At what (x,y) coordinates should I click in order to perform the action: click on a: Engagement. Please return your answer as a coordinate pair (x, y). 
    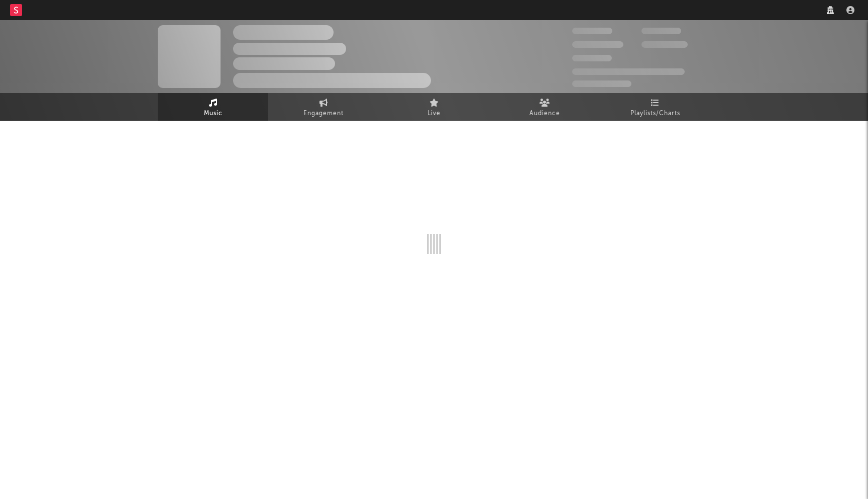
    Looking at the image, I should click on (324, 107).